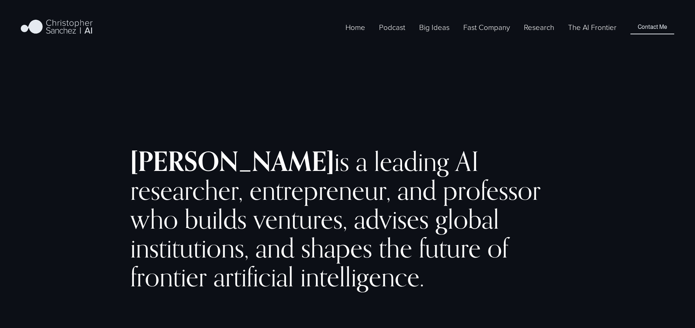 The image size is (695, 328). Describe the element at coordinates (652, 27) in the screenshot. I see `a: Contact Me` at that location.